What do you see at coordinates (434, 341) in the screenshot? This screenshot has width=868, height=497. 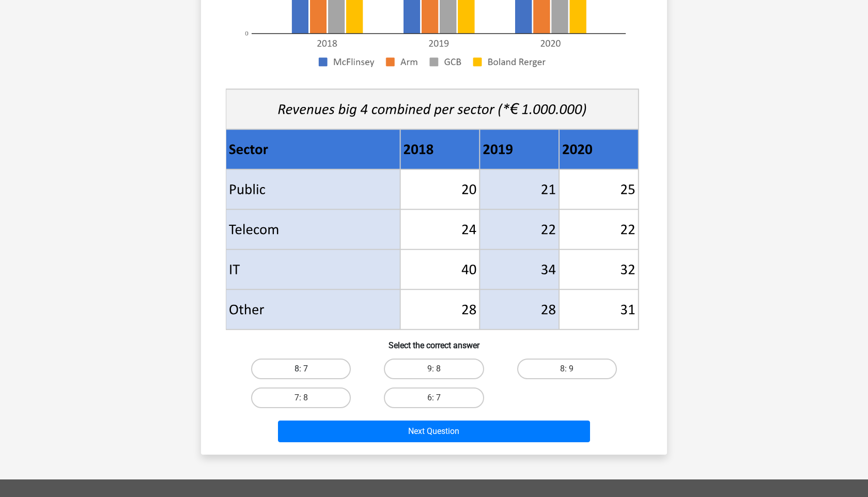 I see `h6: Select the correct answer` at bounding box center [434, 341].